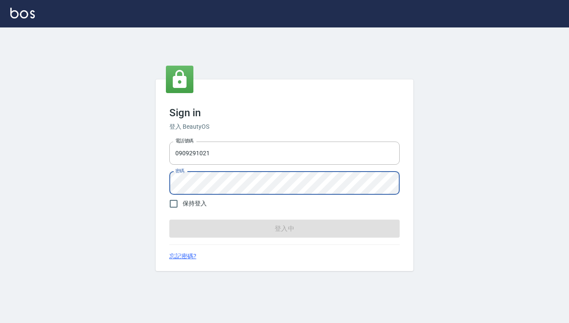  I want to click on span: 保持登入, so click(195, 204).